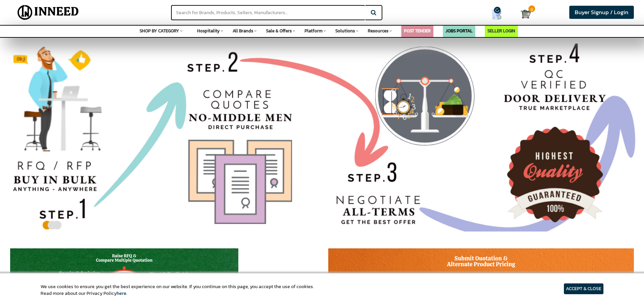  I want to click on span: Resources, so click(378, 31).